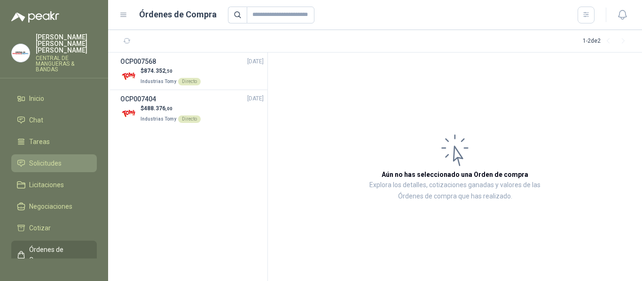 The image size is (642, 281). What do you see at coordinates (138, 99) in the screenshot?
I see `h3: OCP007404` at bounding box center [138, 99].